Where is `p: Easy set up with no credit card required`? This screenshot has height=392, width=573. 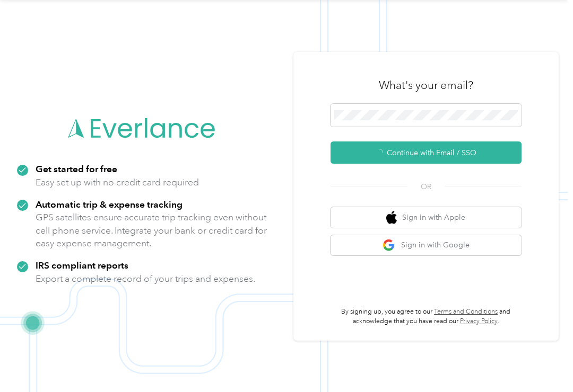 p: Easy set up with no credit card required is located at coordinates (117, 182).